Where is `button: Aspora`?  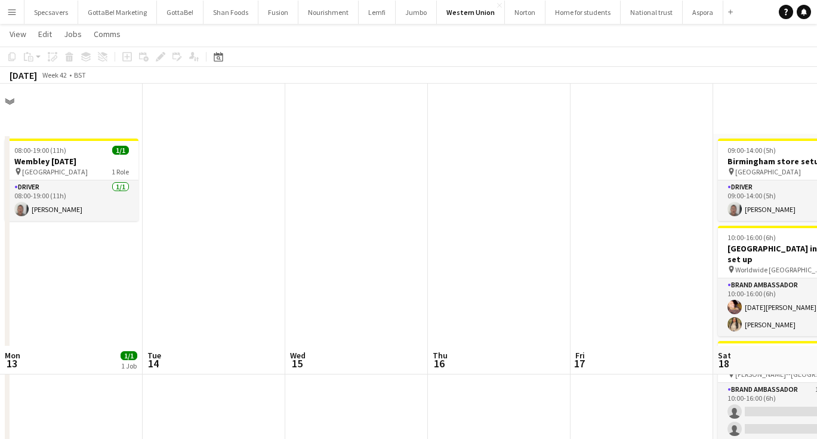 button: Aspora is located at coordinates (703, 12).